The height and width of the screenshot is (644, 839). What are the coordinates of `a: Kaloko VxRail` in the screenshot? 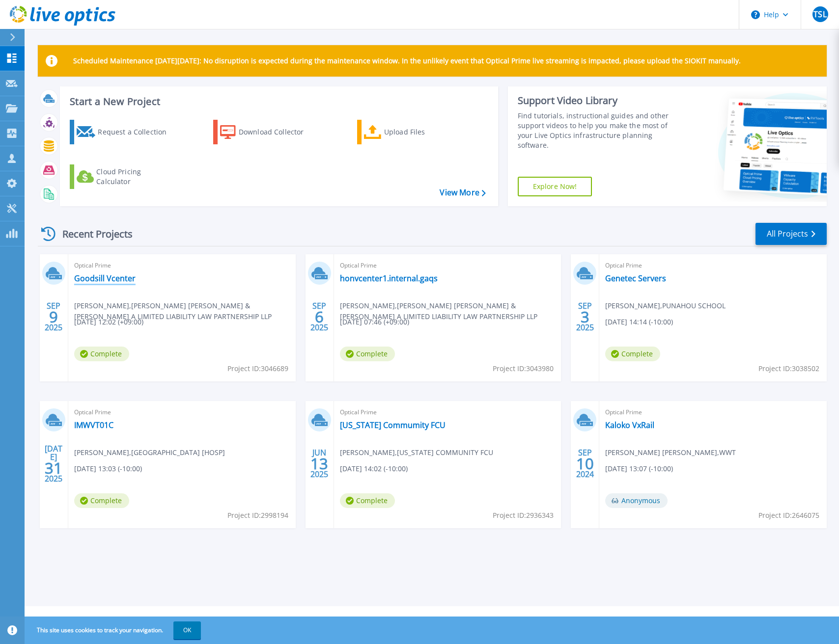 It's located at (629, 425).